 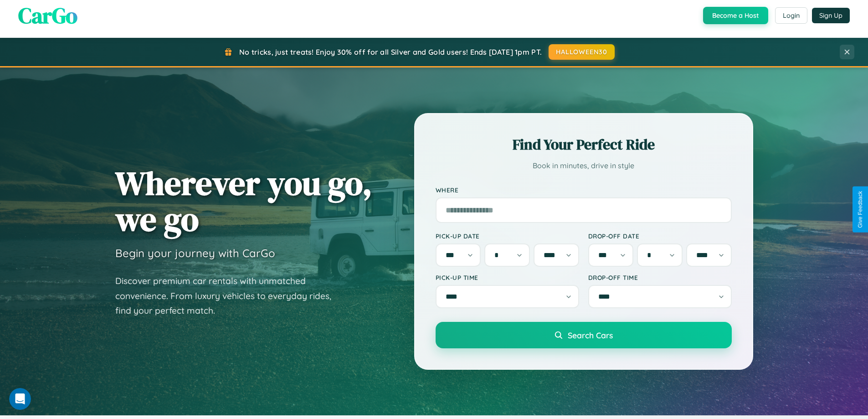 I want to click on span: Search Cars, so click(x=590, y=335).